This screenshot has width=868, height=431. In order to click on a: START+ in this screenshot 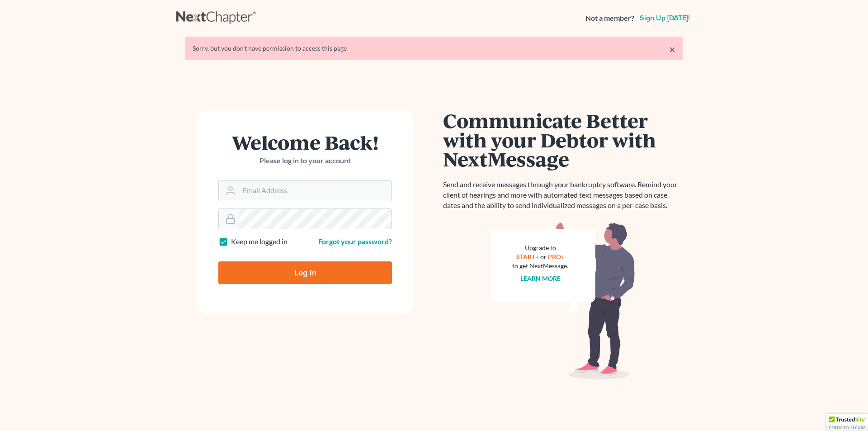, I will do `click(528, 257)`.